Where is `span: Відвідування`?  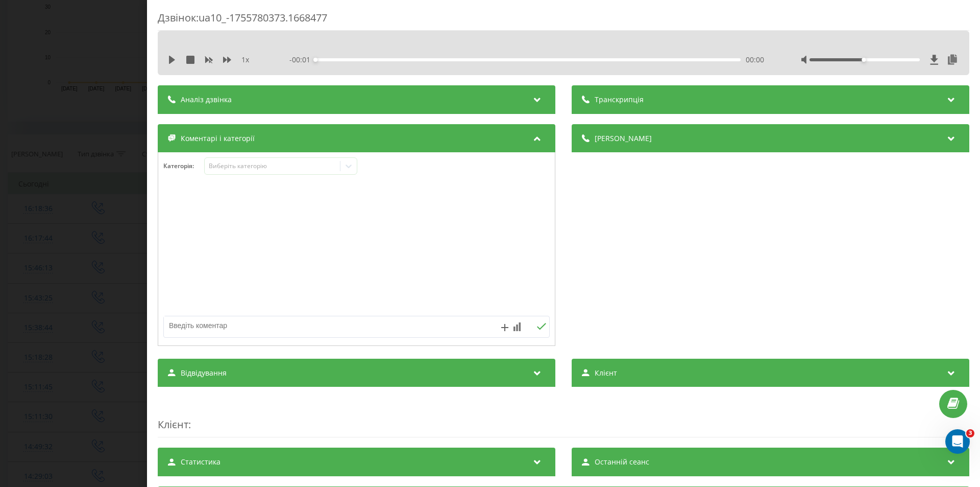 span: Відвідування is located at coordinates (204, 373).